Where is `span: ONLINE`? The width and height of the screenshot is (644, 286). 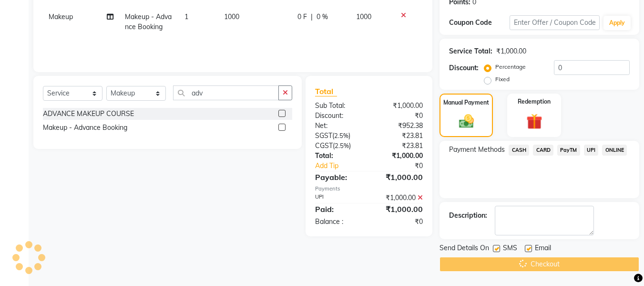
span: ONLINE is located at coordinates (614, 150).